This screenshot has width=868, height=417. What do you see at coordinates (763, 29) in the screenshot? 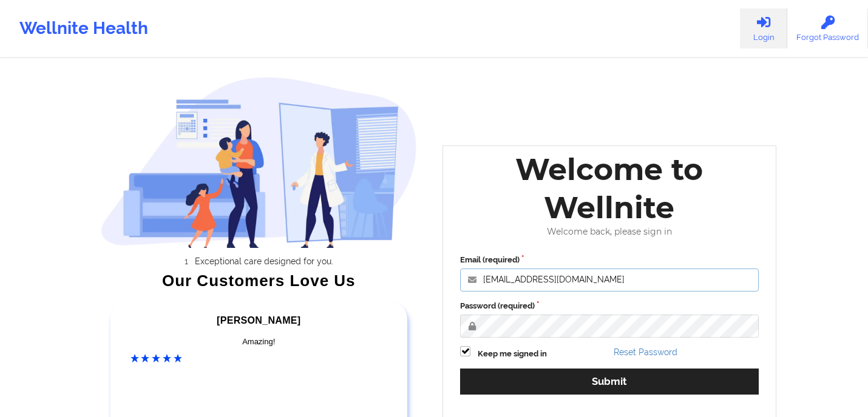
I see `a: Login` at bounding box center [763, 29].